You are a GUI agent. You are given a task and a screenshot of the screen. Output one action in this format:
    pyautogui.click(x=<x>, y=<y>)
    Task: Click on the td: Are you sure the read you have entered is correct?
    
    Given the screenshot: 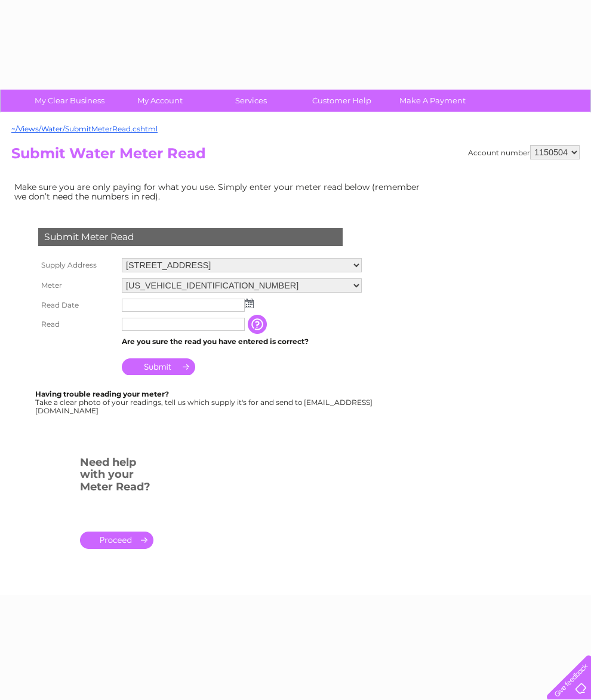 What is the action you would take?
    pyautogui.click(x=242, y=341)
    